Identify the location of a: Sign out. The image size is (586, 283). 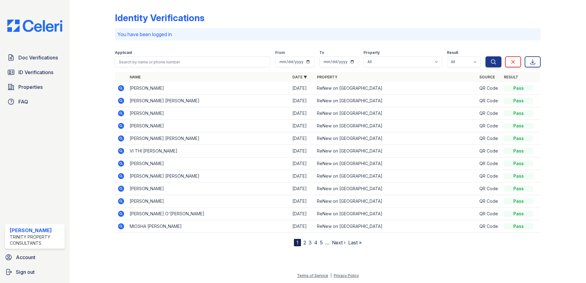
(35, 272).